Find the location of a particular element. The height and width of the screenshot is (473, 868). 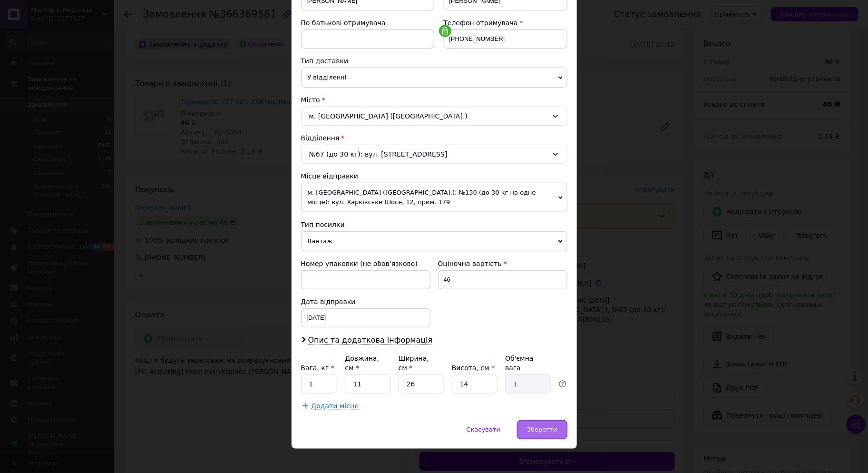

span: По батькові отримувача is located at coordinates (343, 23).